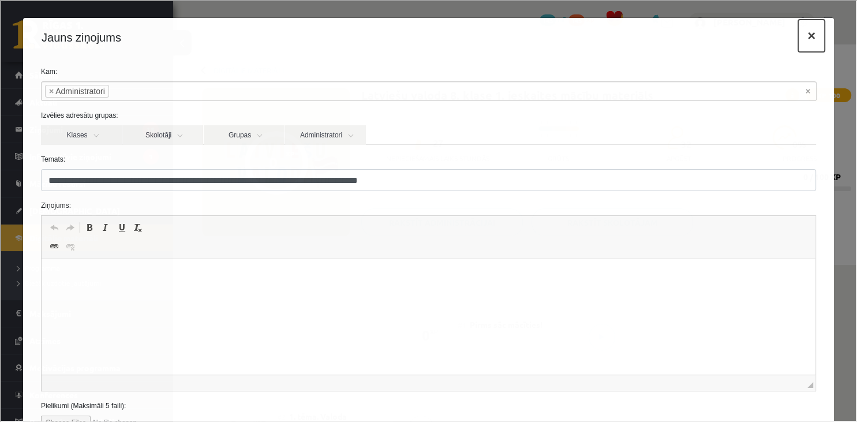  What do you see at coordinates (427, 204) in the screenshot?
I see `label: Ziņojums:` at bounding box center [427, 204].